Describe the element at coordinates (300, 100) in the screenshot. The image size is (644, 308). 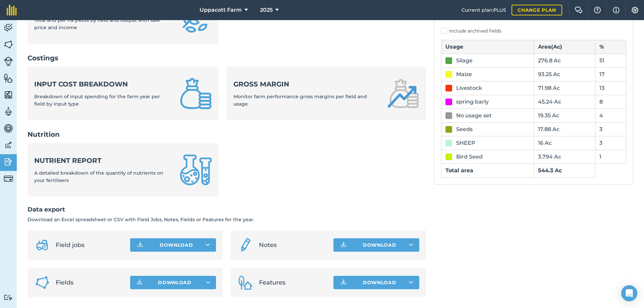
I see `span: Monitor farm performance gross margins per field and usage` at that location.